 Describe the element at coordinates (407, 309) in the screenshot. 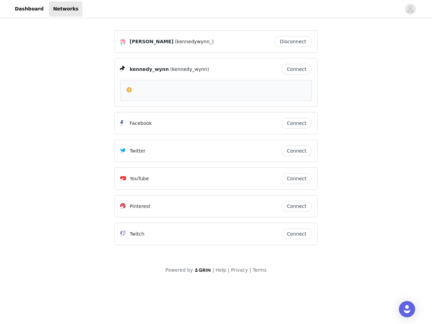

I see `div: Open Intercom Messenger` at that location.